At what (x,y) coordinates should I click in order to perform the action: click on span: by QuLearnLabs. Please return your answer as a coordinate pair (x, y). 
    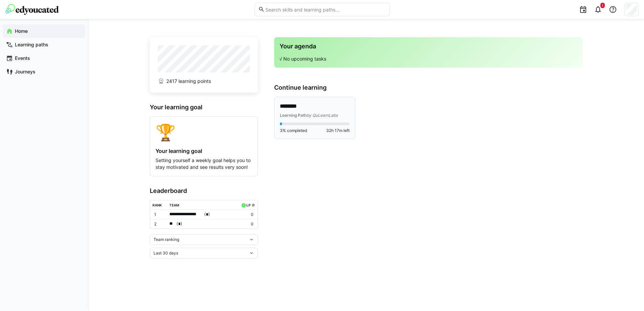
    Looking at the image, I should click on (322, 115).